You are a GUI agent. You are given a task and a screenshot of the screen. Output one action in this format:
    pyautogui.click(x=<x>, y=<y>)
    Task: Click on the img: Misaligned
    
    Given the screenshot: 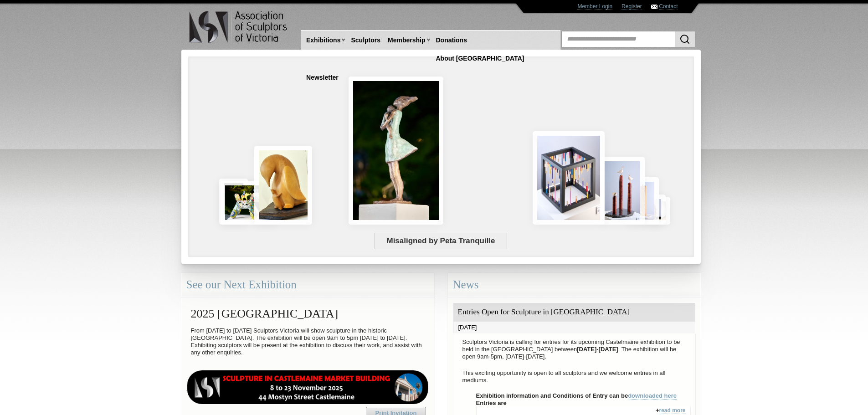 What is the action you would take?
    pyautogui.click(x=569, y=178)
    